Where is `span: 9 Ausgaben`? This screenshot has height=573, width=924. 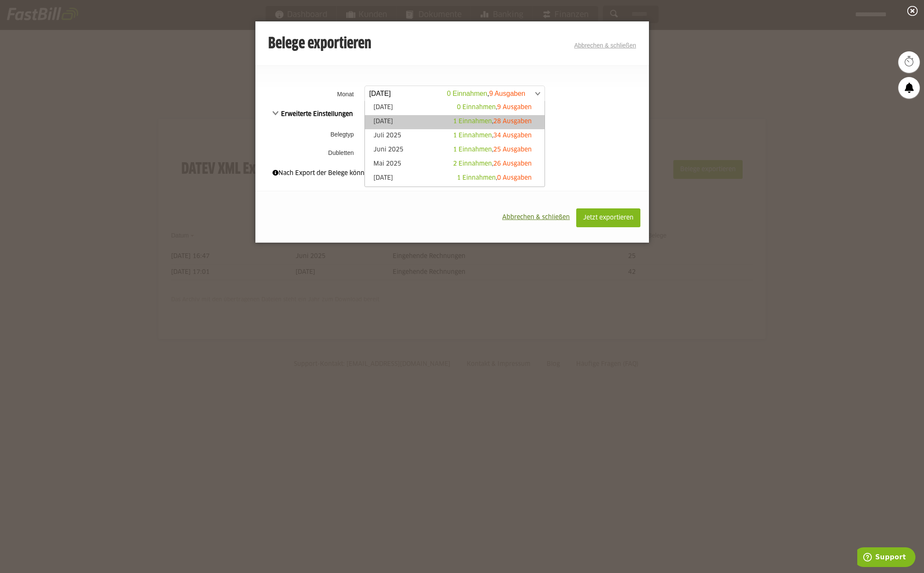
span: 9 Ausgaben is located at coordinates (514, 108).